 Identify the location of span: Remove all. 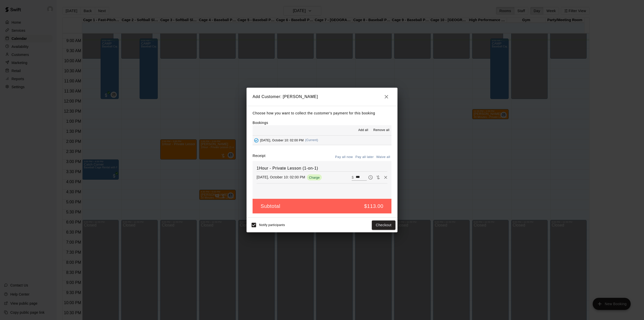
(381, 130).